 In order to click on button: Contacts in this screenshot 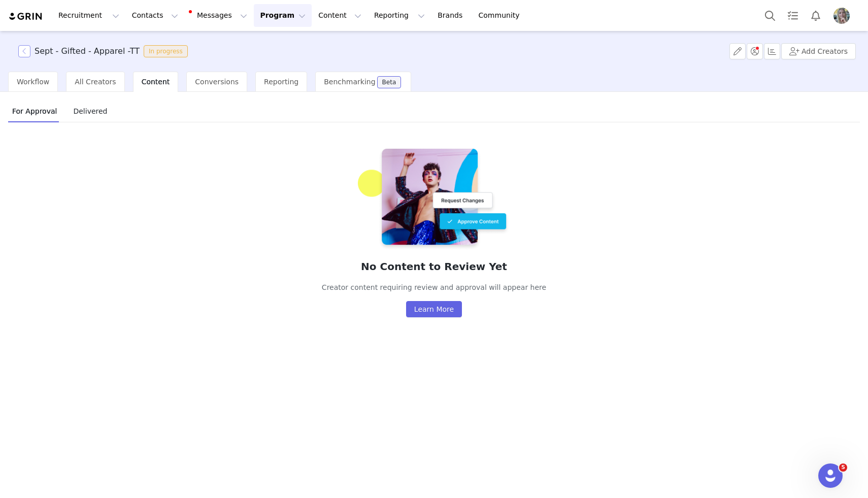, I will do `click(155, 15)`.